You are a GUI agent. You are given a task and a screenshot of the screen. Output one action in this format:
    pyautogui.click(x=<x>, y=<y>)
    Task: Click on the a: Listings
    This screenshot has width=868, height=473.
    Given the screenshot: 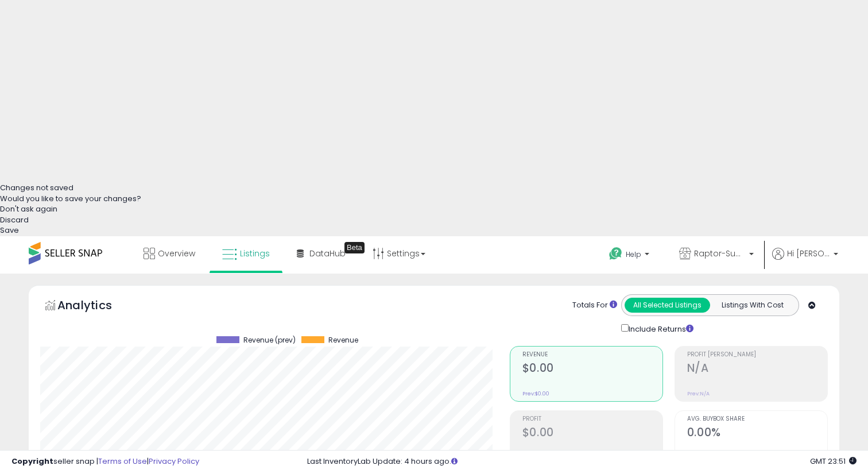 What is the action you would take?
    pyautogui.click(x=246, y=254)
    